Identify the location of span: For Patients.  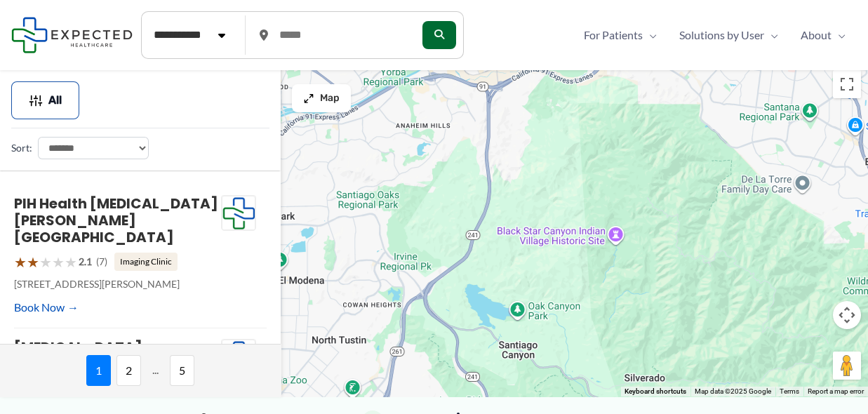
(613, 35).